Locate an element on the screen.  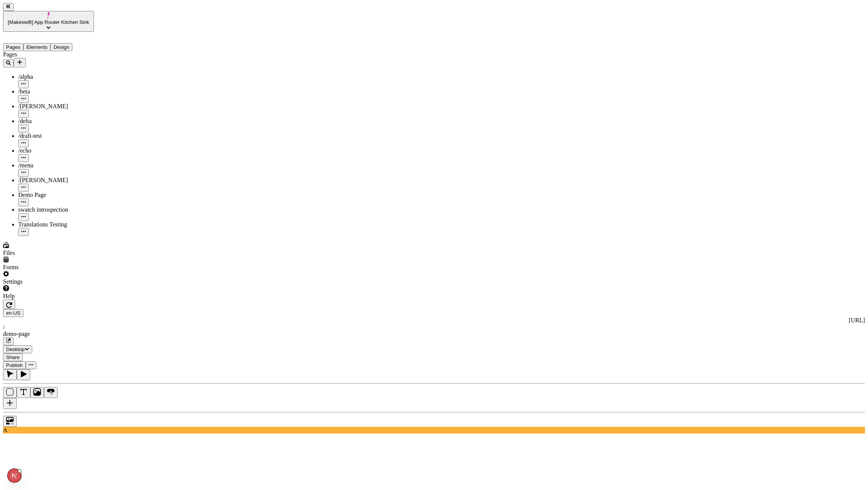
div: Demo Page is located at coordinates (56, 195).